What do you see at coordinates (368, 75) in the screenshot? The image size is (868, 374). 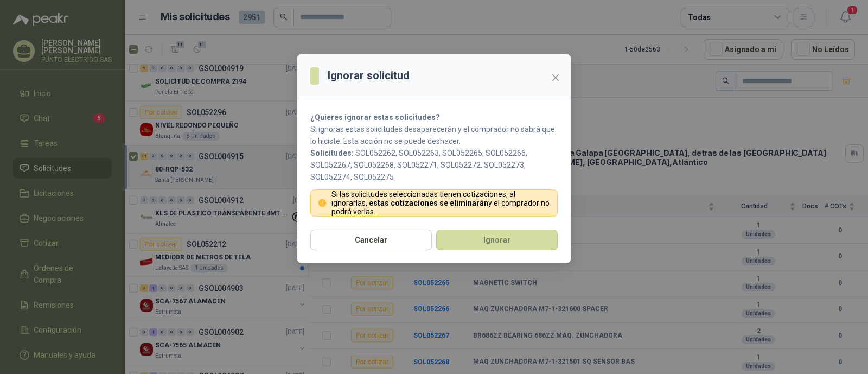 I see `h3: Ignorar solicitud` at bounding box center [368, 75].